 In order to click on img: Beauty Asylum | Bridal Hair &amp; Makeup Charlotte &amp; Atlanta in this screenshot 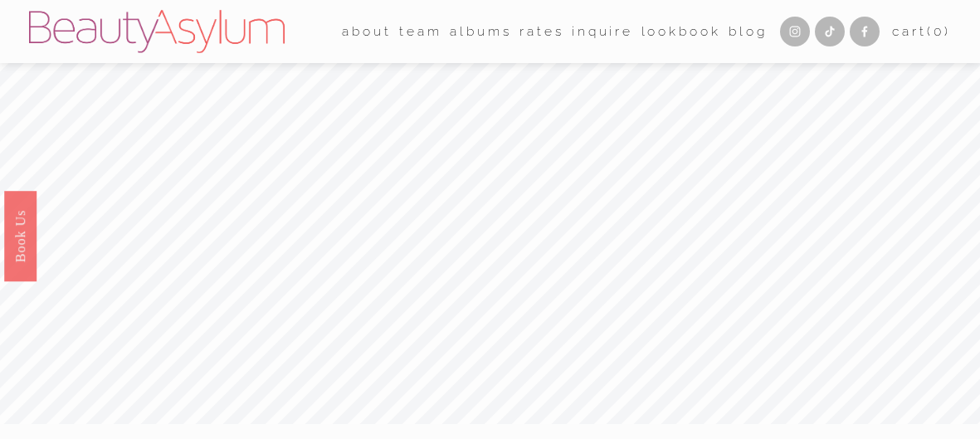, I will do `click(156, 31)`.